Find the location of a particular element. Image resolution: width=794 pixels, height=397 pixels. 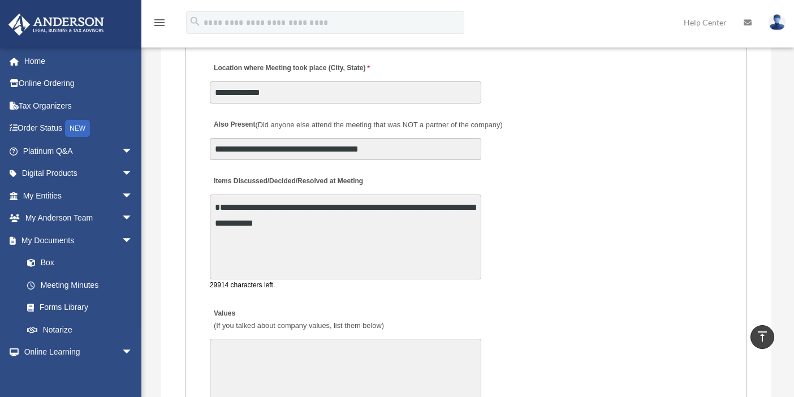

i: menu is located at coordinates (160, 23).